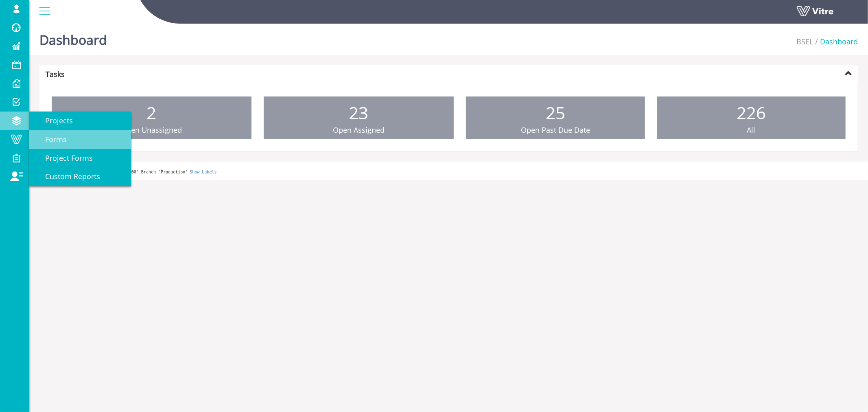  What do you see at coordinates (751, 130) in the screenshot?
I see `span: All` at bounding box center [751, 130].